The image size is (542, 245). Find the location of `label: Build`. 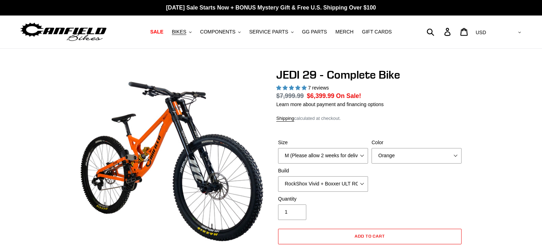

label: Build is located at coordinates (323, 171).